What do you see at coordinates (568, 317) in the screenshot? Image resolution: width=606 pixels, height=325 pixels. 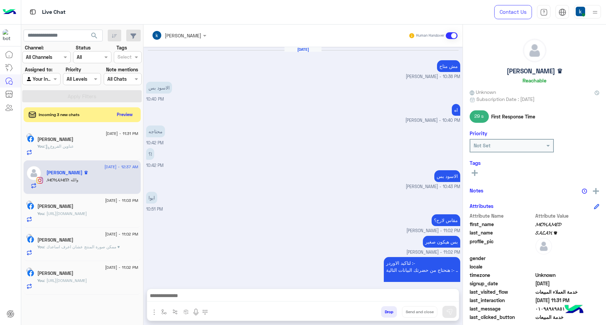 I see `span: خدمة المبيعات` at bounding box center [568, 317].